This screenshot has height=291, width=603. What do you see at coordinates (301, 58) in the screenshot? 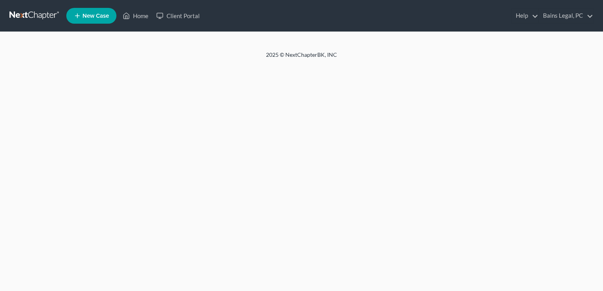
I see `div: 2025 © NextChapterBK, INC` at bounding box center [301, 58].